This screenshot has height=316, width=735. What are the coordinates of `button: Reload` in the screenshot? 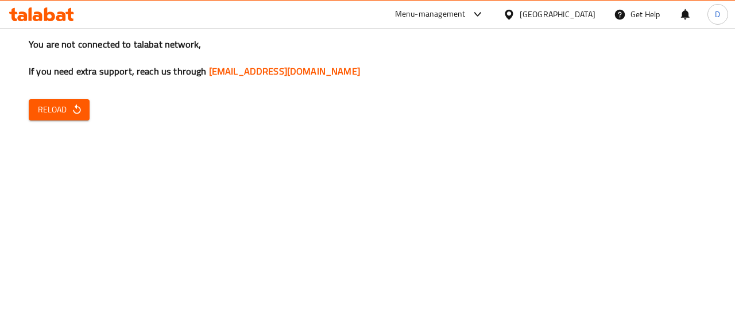 It's located at (59, 110).